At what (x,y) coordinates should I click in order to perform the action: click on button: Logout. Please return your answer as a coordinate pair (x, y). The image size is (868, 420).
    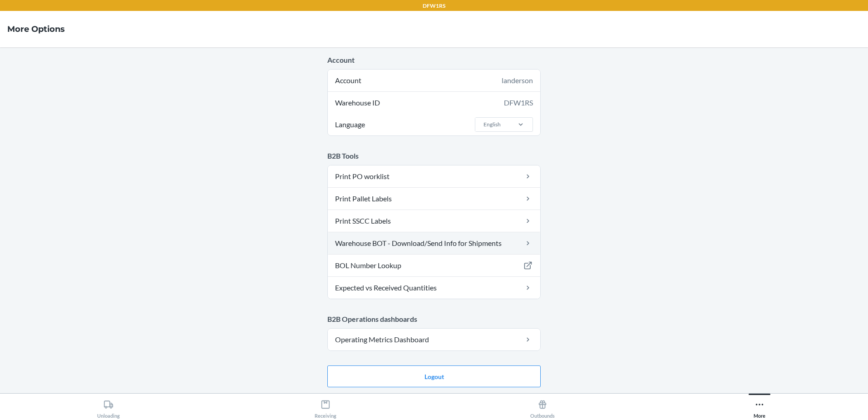
    Looking at the image, I should click on (434, 376).